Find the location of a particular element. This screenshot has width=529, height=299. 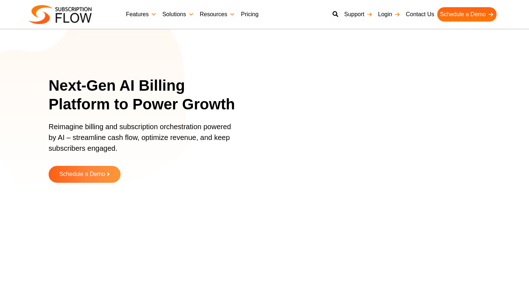

h1: Next-Gen AI Billing Platform to Power Growth is located at coordinates (147, 95).